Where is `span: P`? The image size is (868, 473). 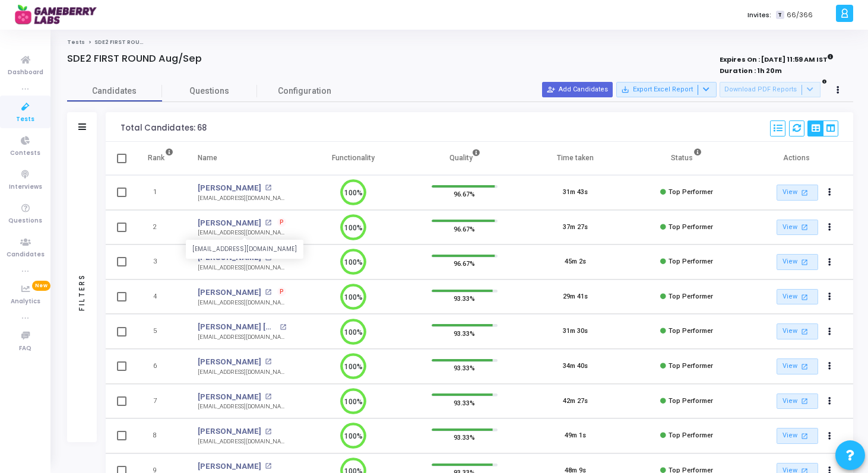
span: P is located at coordinates (282, 222).